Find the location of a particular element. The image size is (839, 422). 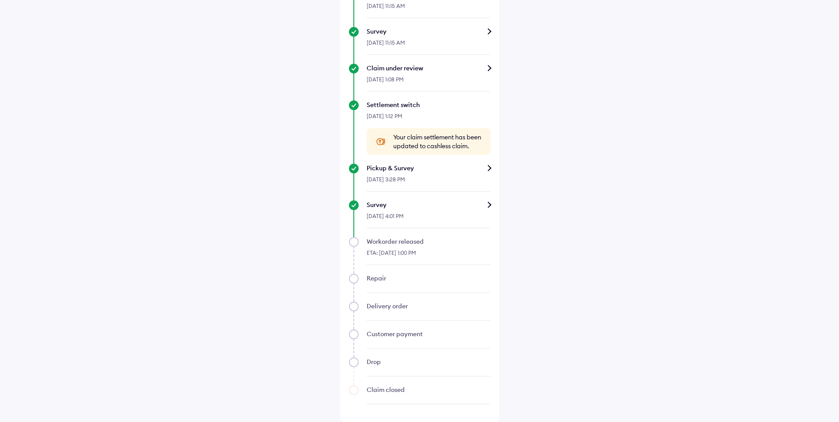

div: Customer payment is located at coordinates (428, 334).